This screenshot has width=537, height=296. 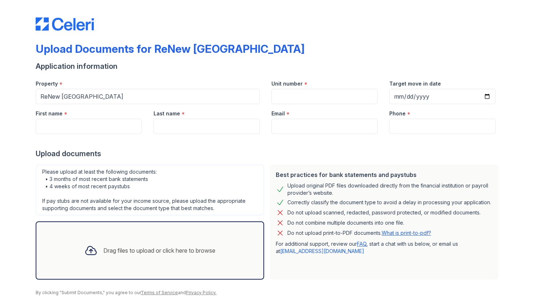 What do you see at coordinates (384, 248) in the screenshot?
I see `p: For additional support, review our , start a chat with us below, or email us at` at bounding box center [384, 248].